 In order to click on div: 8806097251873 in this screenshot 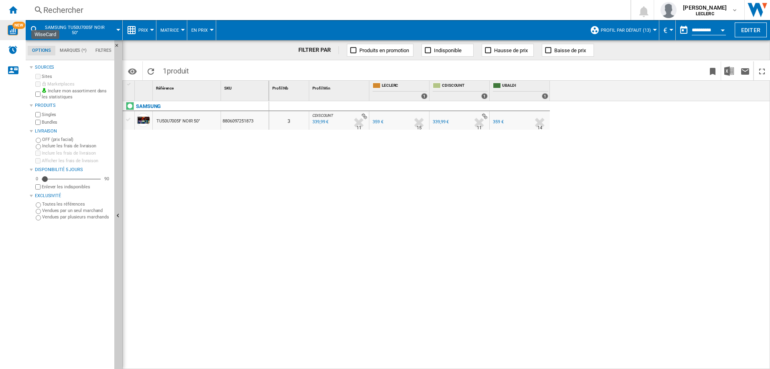, I will do `click(245, 120)`.